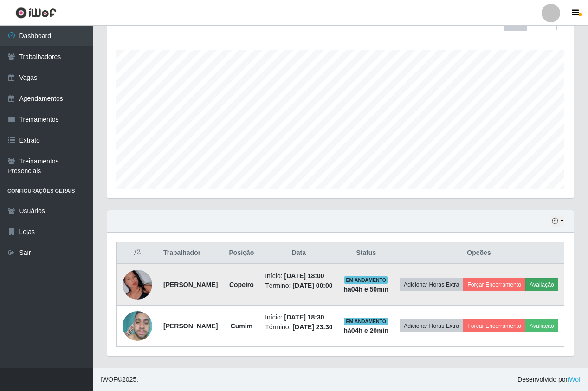  I want to click on span: © 2025 ., so click(119, 379).